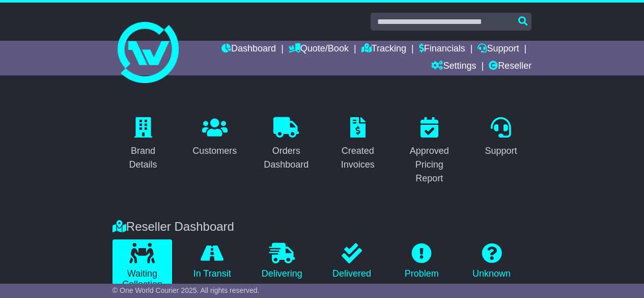 This screenshot has width=644, height=298. Describe the element at coordinates (143, 157) in the screenshot. I see `div: Brand Details` at that location.